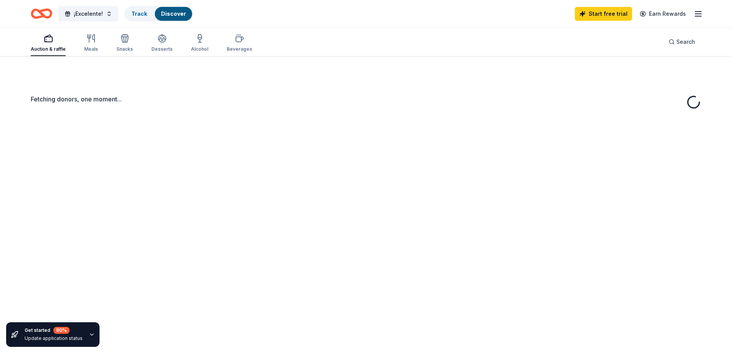 The image size is (732, 353). What do you see at coordinates (62, 331) in the screenshot?
I see `div: 80 %` at bounding box center [62, 331].